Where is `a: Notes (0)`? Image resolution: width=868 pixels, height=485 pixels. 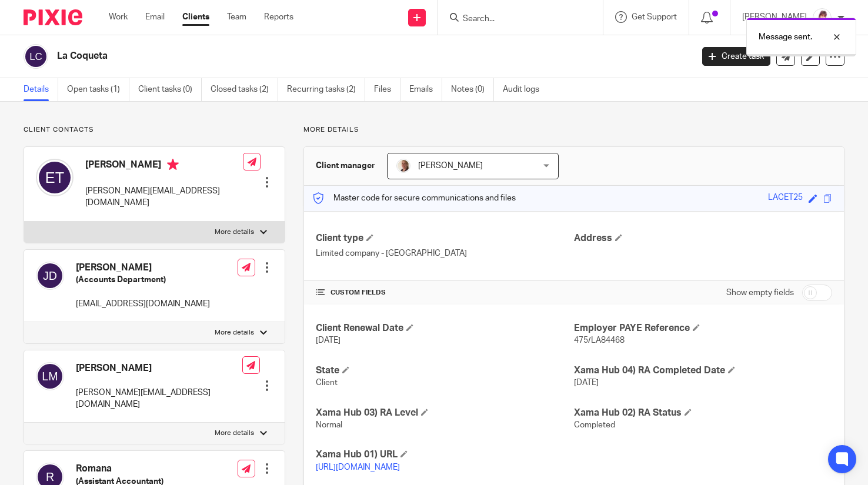
a: Notes (0) is located at coordinates (472, 90).